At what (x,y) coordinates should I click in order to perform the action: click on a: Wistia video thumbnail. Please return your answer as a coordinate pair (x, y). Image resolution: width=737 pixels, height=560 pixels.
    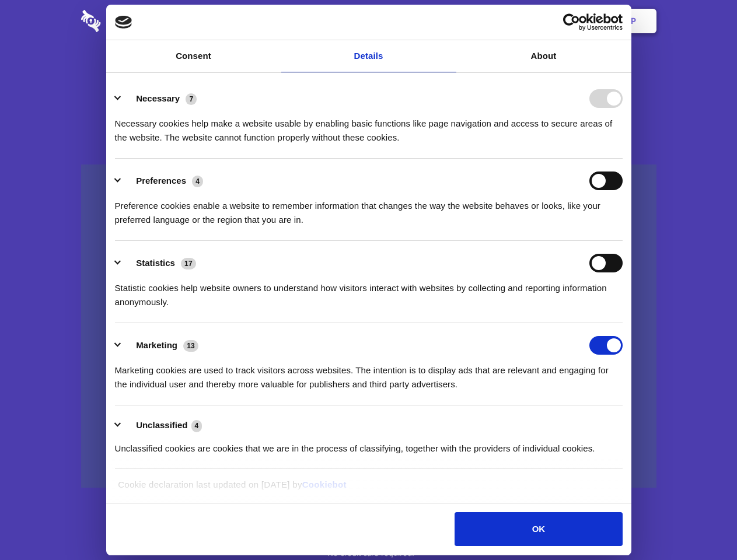
    Looking at the image, I should click on (369, 326).